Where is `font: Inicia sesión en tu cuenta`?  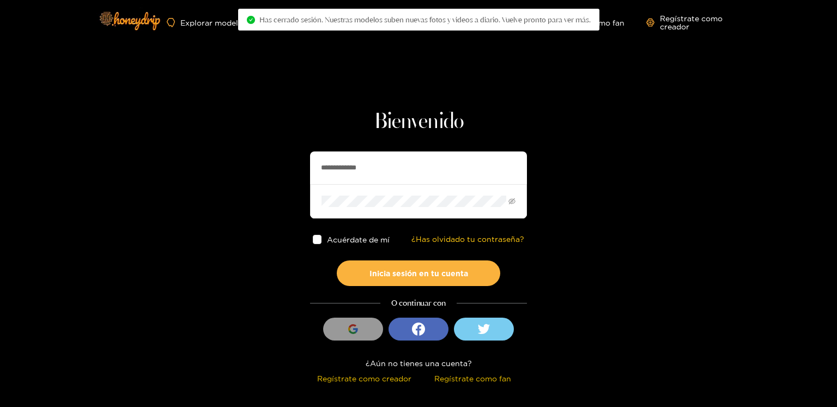
font: Inicia sesión en tu cuenta is located at coordinates (418, 273).